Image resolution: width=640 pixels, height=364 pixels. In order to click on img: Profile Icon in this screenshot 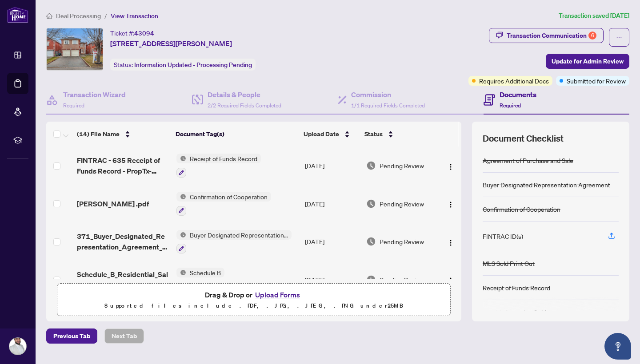, I will do `click(18, 346)`.